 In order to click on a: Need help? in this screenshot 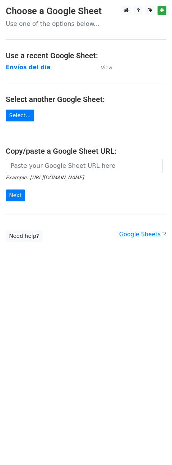, I will do `click(24, 236)`.